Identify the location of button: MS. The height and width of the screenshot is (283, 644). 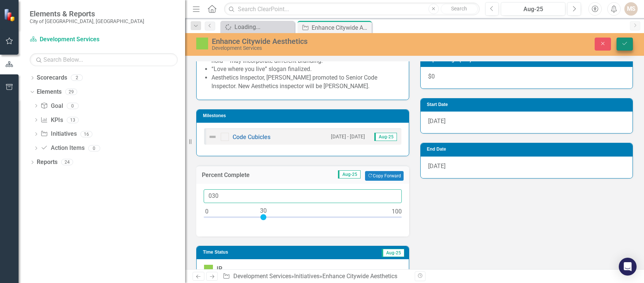
(631, 9).